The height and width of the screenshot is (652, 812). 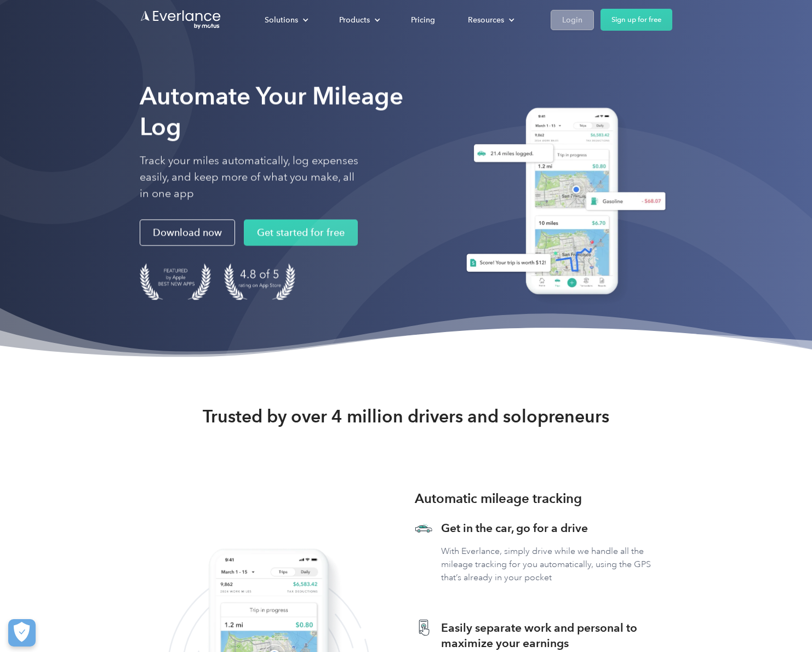 What do you see at coordinates (175, 282) in the screenshot?
I see `img: Badge for Featured by Apple Best New Apps` at bounding box center [175, 282].